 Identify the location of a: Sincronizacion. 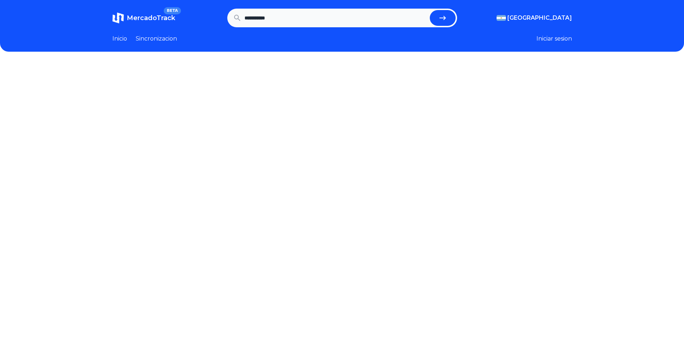
(156, 39).